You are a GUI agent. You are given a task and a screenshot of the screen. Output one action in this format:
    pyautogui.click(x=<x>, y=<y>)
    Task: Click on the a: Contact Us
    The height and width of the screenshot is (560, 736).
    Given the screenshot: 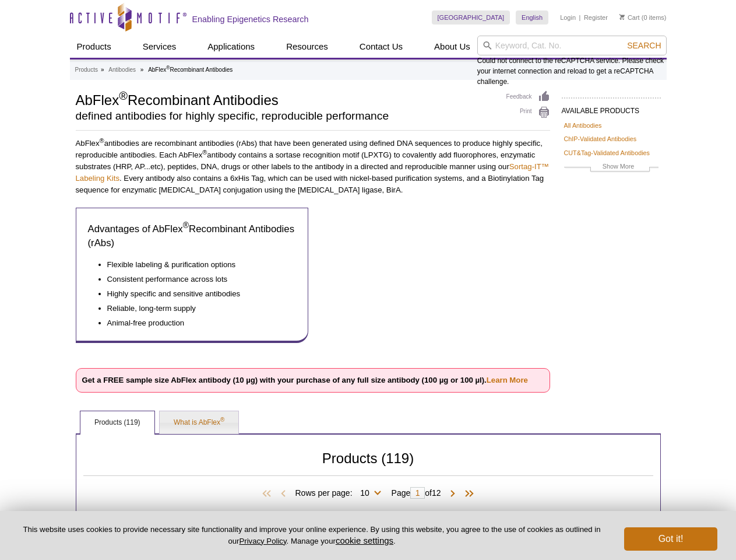 What is the action you would take?
    pyautogui.click(x=382, y=47)
    